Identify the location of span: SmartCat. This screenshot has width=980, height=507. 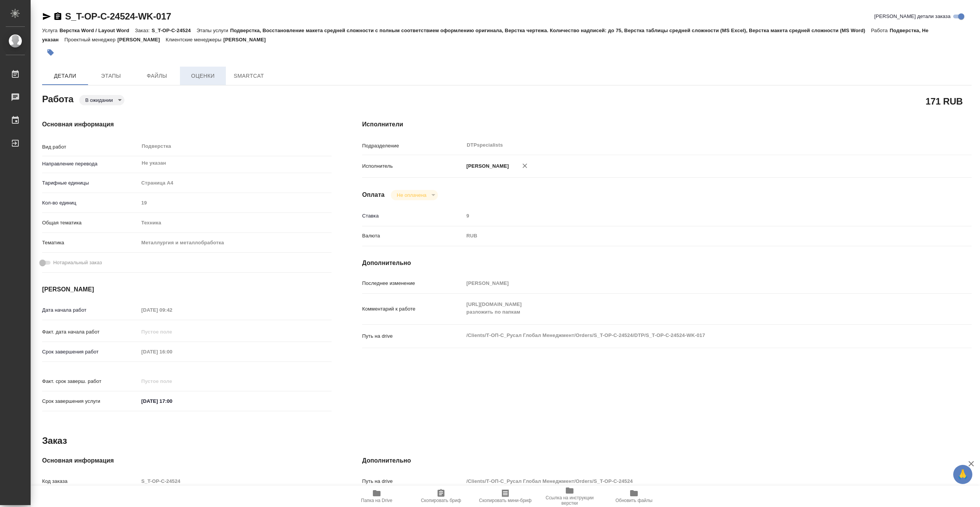
(249, 76).